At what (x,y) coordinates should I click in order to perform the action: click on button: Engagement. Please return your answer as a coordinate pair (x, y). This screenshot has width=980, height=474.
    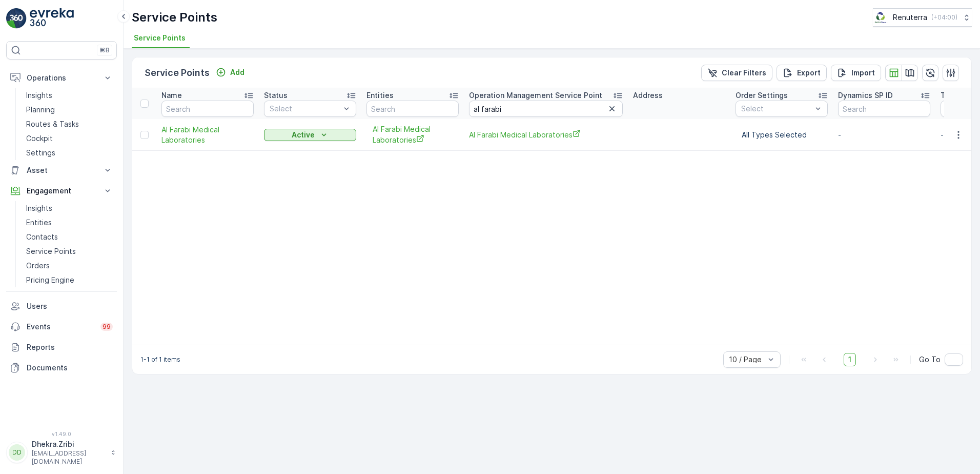
    Looking at the image, I should click on (62, 191).